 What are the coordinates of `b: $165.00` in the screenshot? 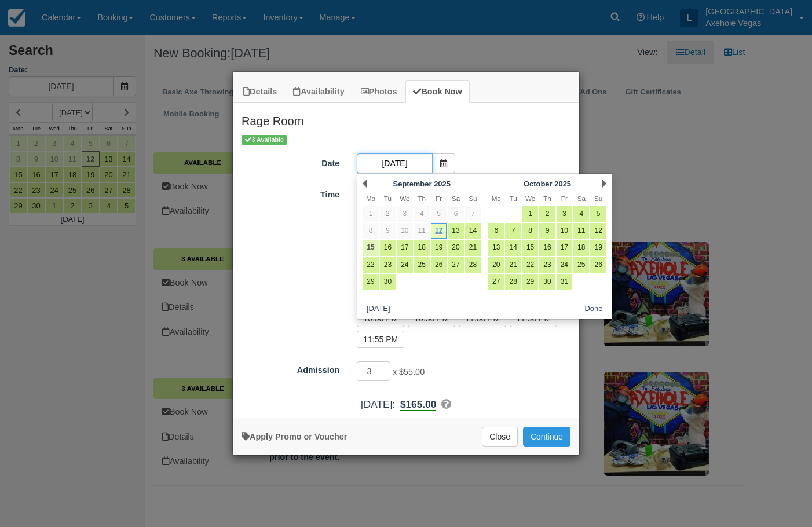 It's located at (418, 404).